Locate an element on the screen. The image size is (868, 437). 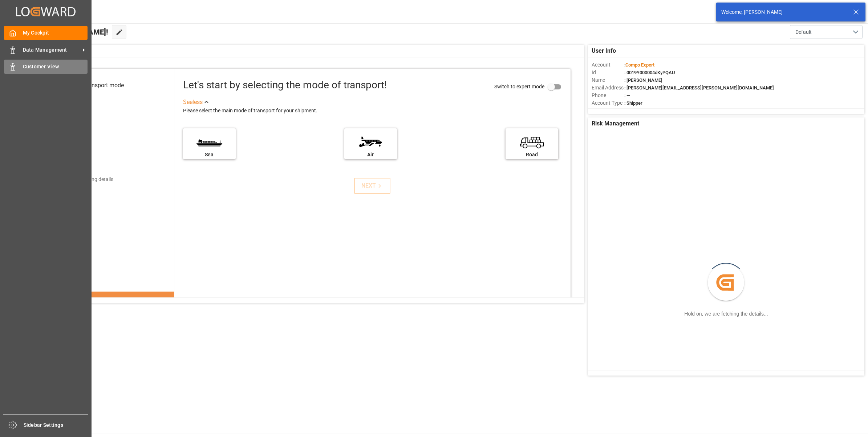
div: Select transport mode is located at coordinates (95, 86).